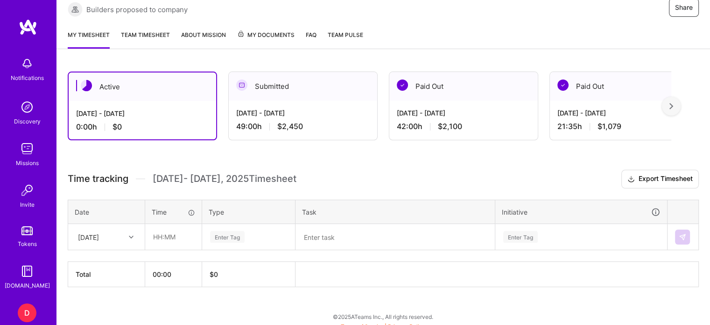 This screenshot has width=710, height=325. Describe the element at coordinates (106, 274) in the screenshot. I see `th: Total` at that location.